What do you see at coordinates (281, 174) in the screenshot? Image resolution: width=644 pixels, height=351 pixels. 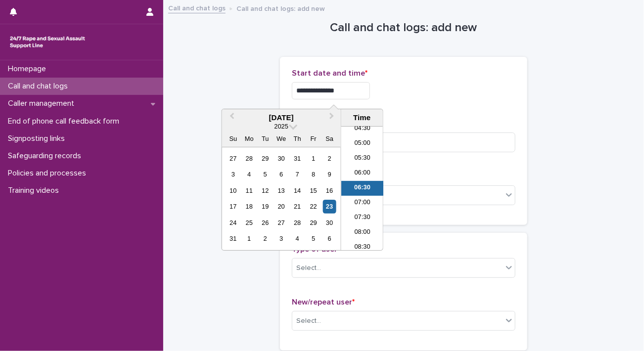 I see `div: Choose Wednesday, August 6th, 2025` at bounding box center [281, 174].